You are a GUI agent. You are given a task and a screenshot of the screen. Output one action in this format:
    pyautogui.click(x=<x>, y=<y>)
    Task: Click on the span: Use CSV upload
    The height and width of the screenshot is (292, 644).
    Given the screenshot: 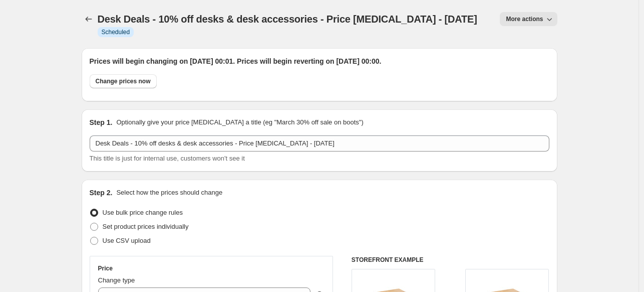 What is the action you would take?
    pyautogui.click(x=127, y=240)
    